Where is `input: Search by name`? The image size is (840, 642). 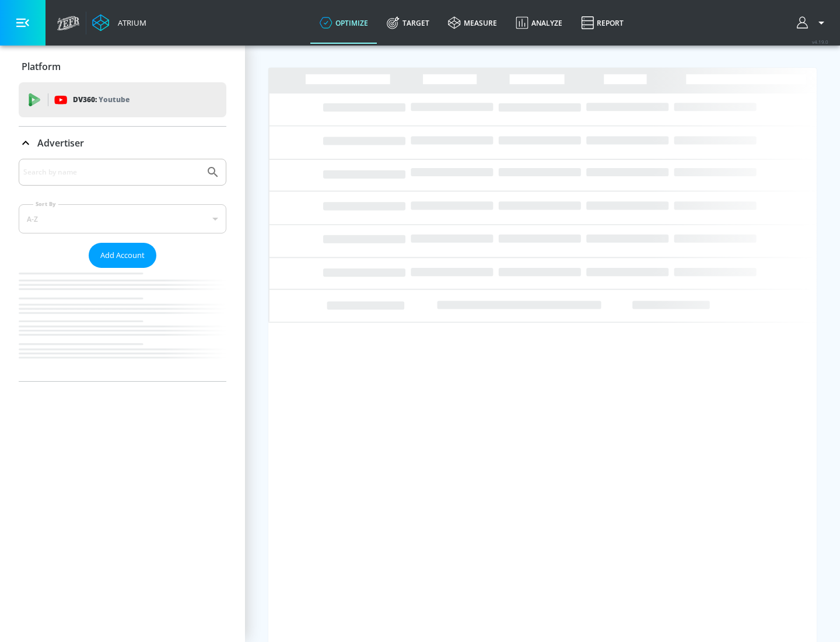 input: Search by name is located at coordinates (112, 172).